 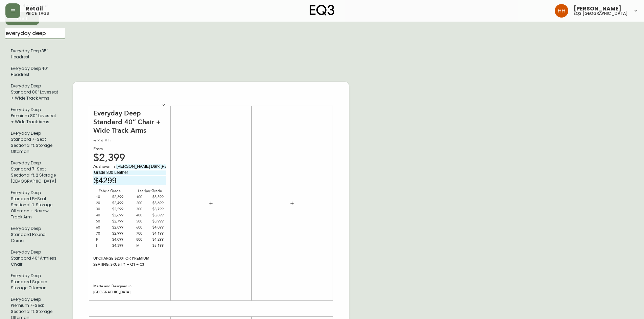 I want to click on input: price excluding $, so click(x=130, y=181).